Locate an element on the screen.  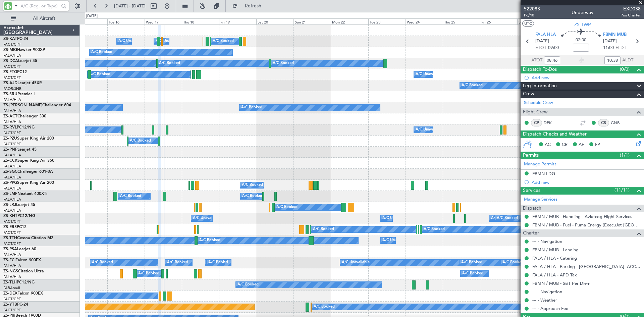
button: Refresh is located at coordinates (249, 6).